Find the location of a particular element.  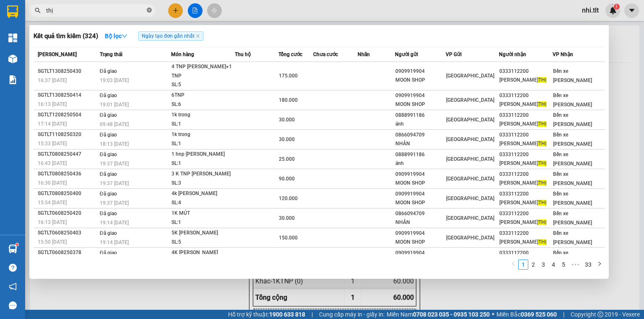

span: 90.000 is located at coordinates (287, 179).